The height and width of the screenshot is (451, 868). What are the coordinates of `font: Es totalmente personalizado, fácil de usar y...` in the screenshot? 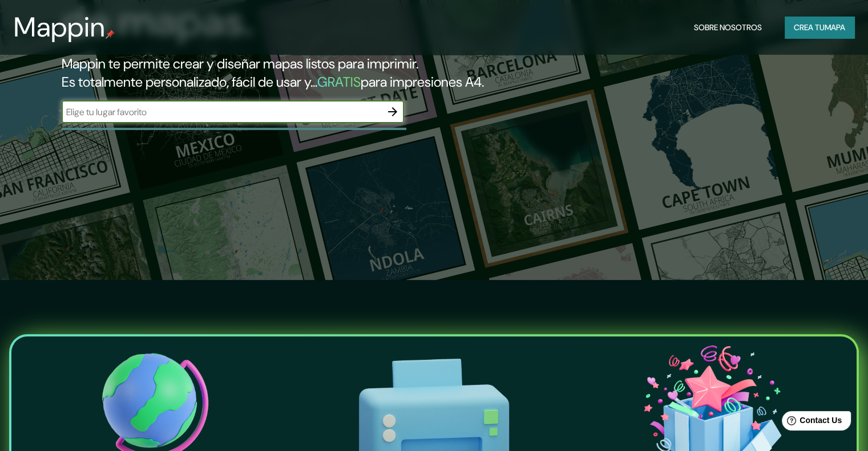 It's located at (189, 82).